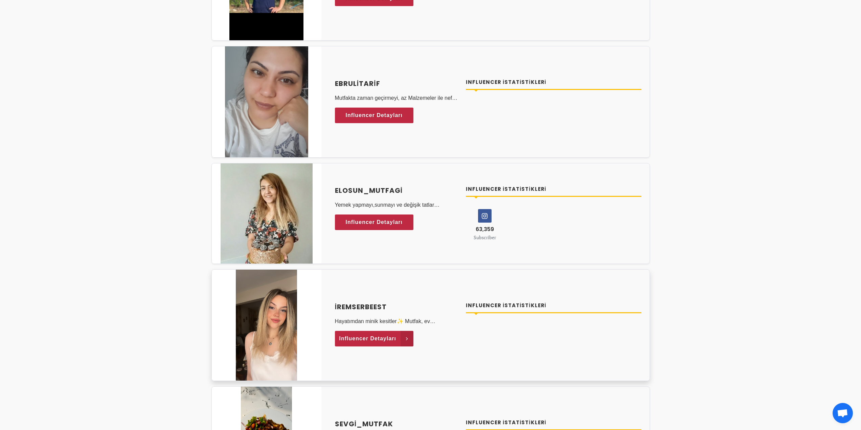 This screenshot has height=430, width=861. What do you see at coordinates (397, 84) in the screenshot?
I see `a: Ebrulitarif` at bounding box center [397, 84].